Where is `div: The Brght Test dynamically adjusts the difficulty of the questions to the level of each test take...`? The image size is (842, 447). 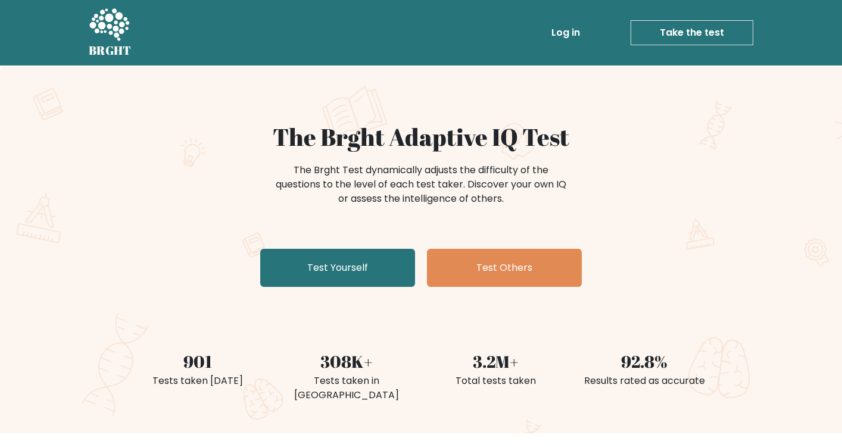
div: The Brght Test dynamically adjusts the difficulty of the questions to the level of each test take... is located at coordinates (421, 185).